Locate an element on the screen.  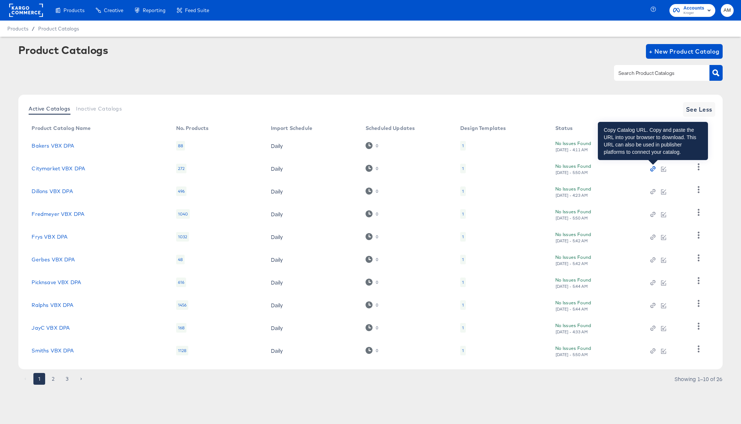
a: Gerbes VBX DPA is located at coordinates (53, 260).